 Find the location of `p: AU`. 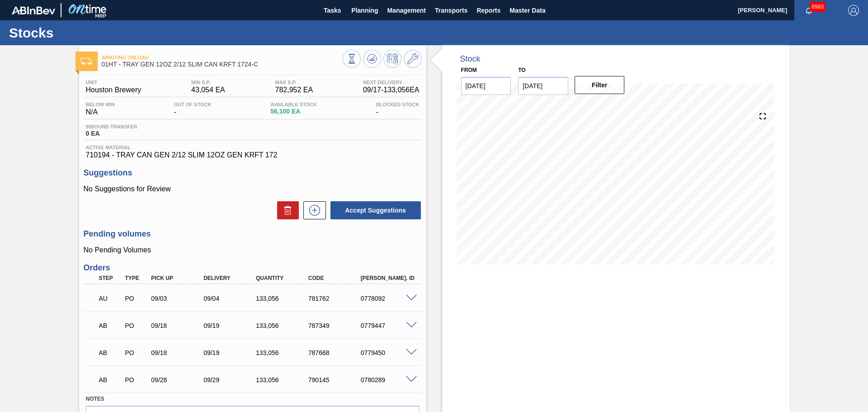

p: AU is located at coordinates (110, 298).